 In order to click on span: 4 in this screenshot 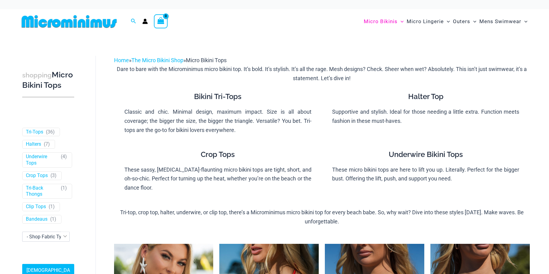, I will do `click(64, 156)`.